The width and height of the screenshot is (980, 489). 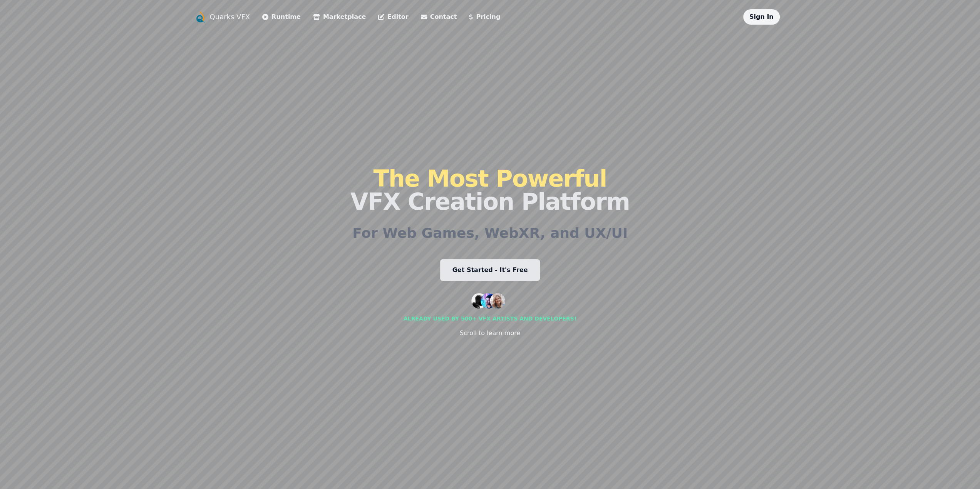 I want to click on span: The Most Powerful, so click(x=490, y=178).